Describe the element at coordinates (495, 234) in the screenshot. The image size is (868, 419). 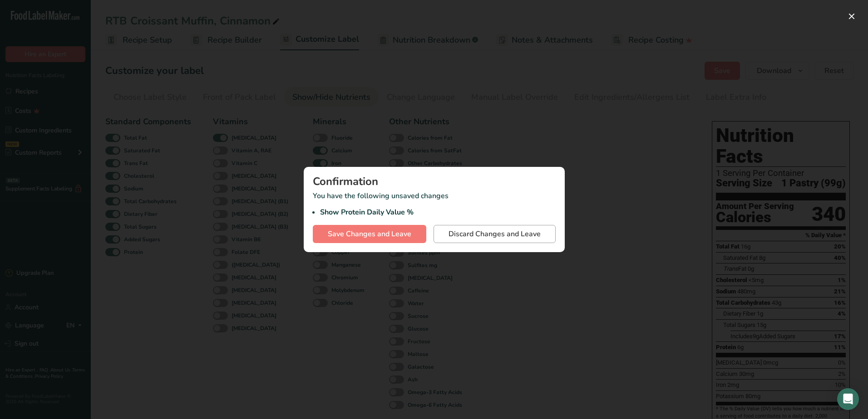
I see `button: Discard Changes and Leave` at that location.